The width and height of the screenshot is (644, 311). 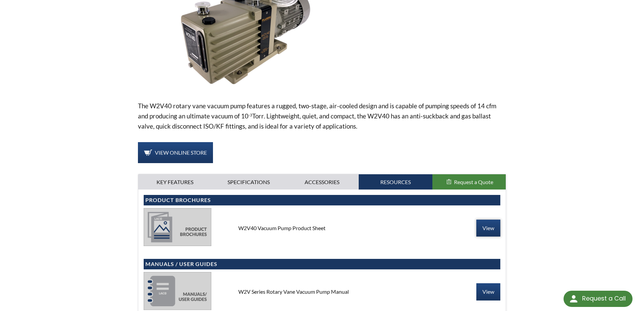 What do you see at coordinates (322, 116) in the screenshot?
I see `p: The W2V40 rotary vane vacuum pump features a rugged, two-stage, air-cooled design and is capable ...` at bounding box center [322, 116].